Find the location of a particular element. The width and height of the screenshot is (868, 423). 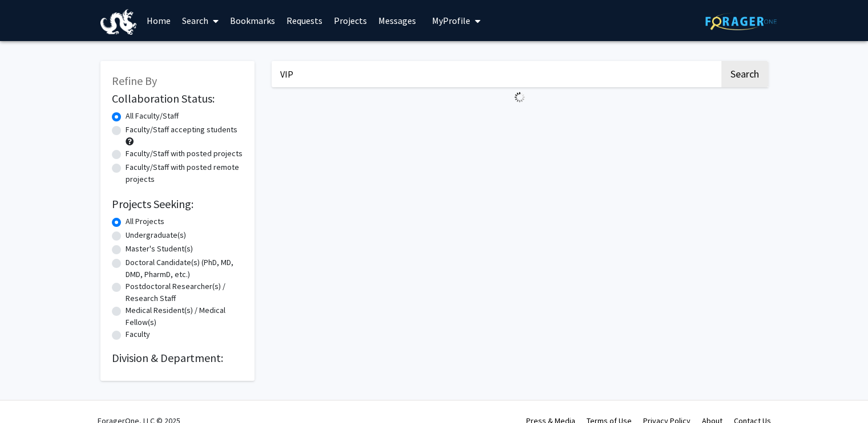

h2: Collaboration Status: is located at coordinates (177, 99).